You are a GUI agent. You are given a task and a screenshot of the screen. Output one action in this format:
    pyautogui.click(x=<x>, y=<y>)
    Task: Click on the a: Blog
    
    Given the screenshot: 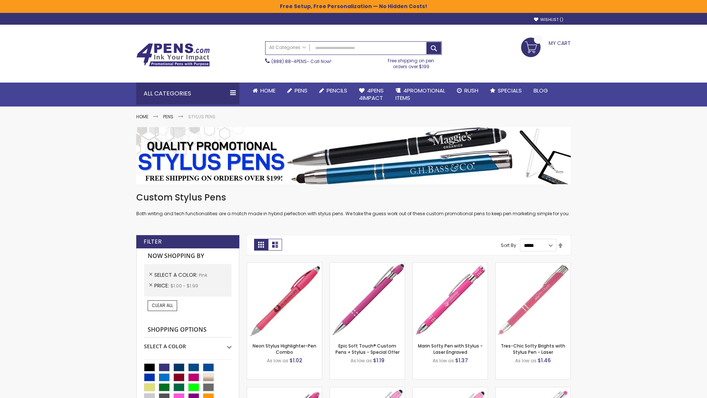 What is the action you would take?
    pyautogui.click(x=541, y=91)
    